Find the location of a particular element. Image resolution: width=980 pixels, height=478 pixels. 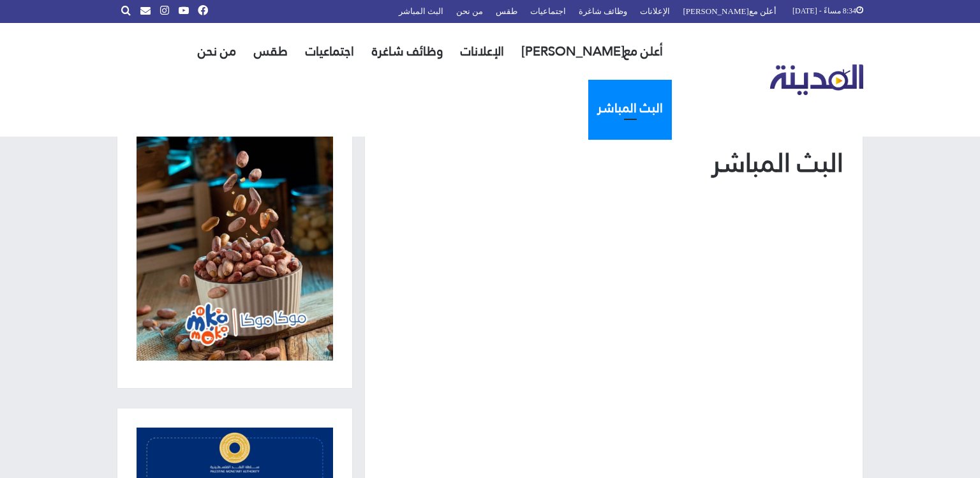

h1: البث المباشر is located at coordinates (613, 162).